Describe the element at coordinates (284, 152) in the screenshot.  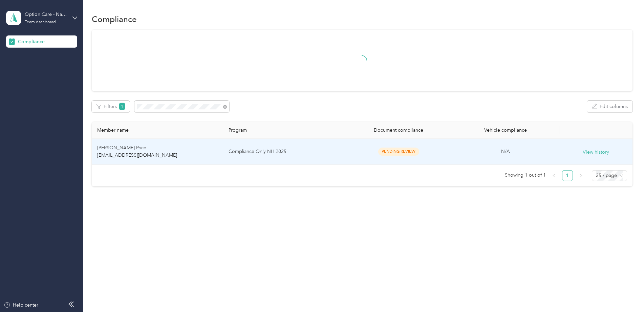
I see `td: Compliance Only NH 2025` at that location.